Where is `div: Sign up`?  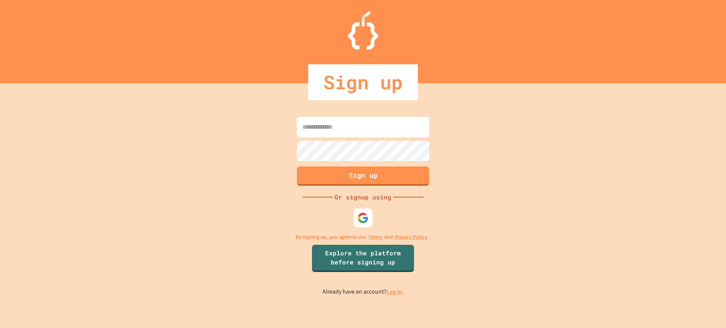 div: Sign up is located at coordinates (363, 82).